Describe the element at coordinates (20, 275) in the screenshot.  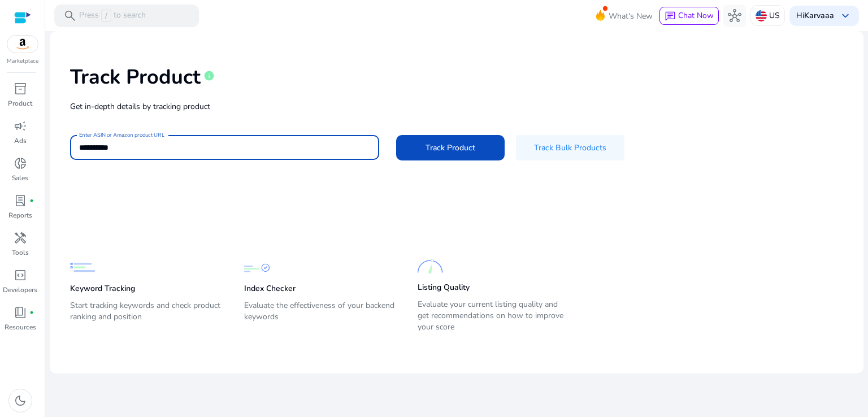
I see `span: code_blocks` at that location.